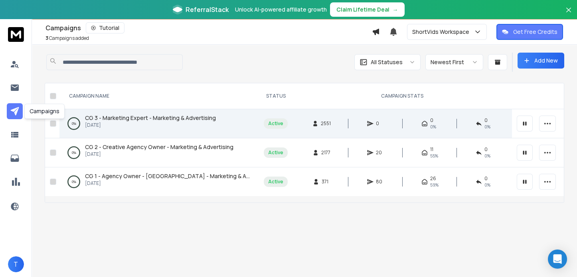  What do you see at coordinates (281, 10) in the screenshot?
I see `p: Unlock AI-powered affiliate growth` at bounding box center [281, 10].